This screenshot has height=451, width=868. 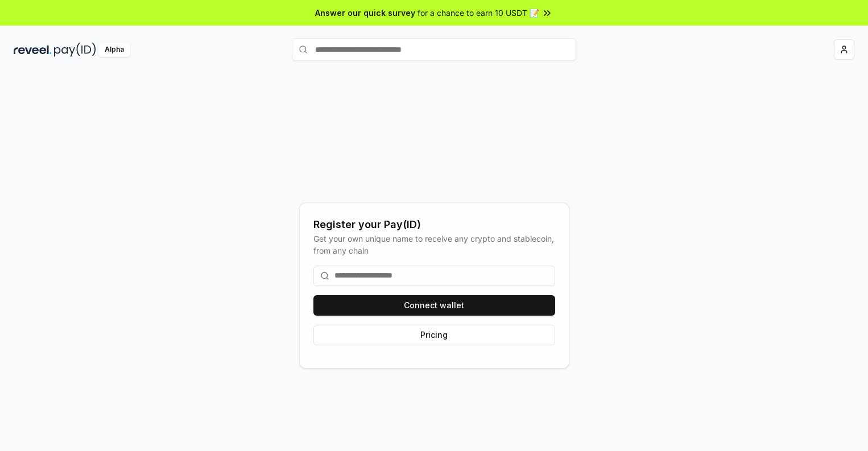 I want to click on div: Alpha, so click(x=115, y=49).